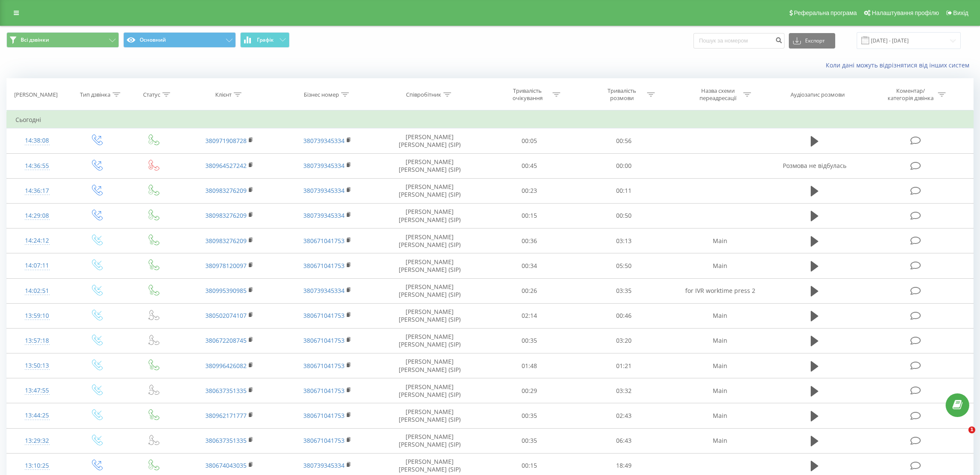 The image size is (980, 475). What do you see at coordinates (530, 191) in the screenshot?
I see `td: 00:23` at bounding box center [530, 191].